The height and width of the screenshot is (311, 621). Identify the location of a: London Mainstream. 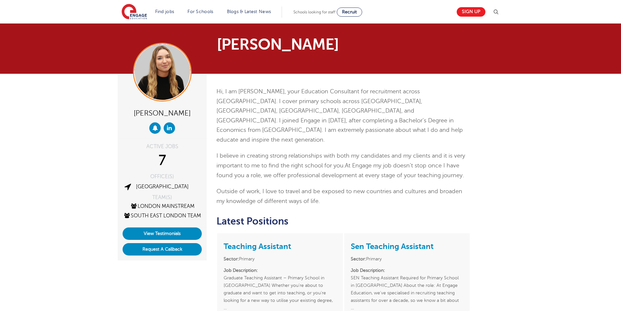
(162, 206).